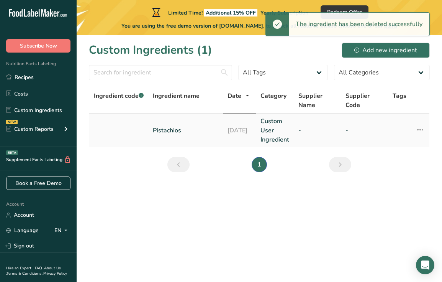 The image size is (442, 282). What do you see at coordinates (186, 130) in the screenshot?
I see `a: Pistachios` at bounding box center [186, 130].